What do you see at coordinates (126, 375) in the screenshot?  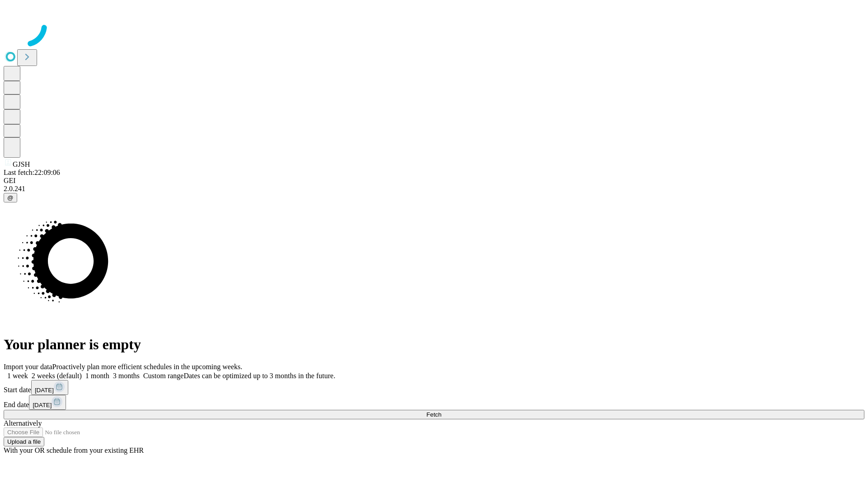 I see `span: 3 months` at bounding box center [126, 375].